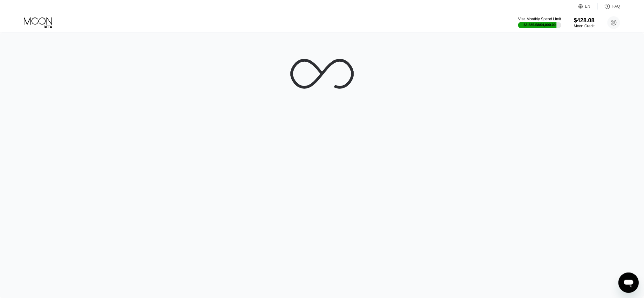 The height and width of the screenshot is (298, 644). Describe the element at coordinates (540, 23) in the screenshot. I see `div: Visa Monthly Spend Limit$3,585.58/$4,000.00` at that location.